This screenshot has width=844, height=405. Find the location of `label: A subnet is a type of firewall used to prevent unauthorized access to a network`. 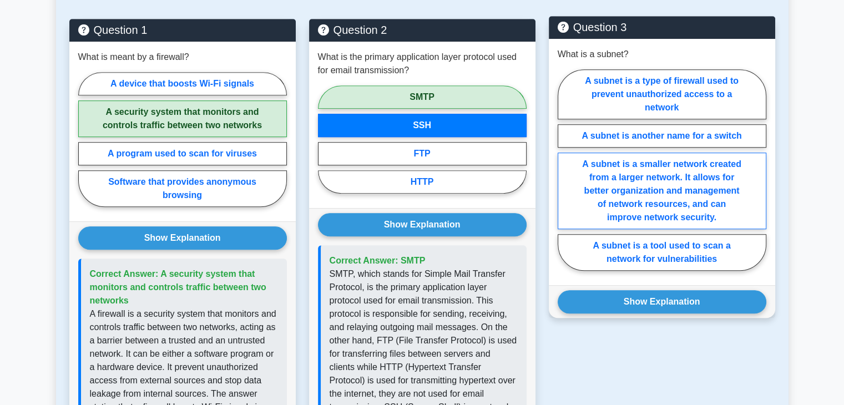

label: A subnet is a type of firewall used to prevent unauthorized access to a network is located at coordinates (662, 94).